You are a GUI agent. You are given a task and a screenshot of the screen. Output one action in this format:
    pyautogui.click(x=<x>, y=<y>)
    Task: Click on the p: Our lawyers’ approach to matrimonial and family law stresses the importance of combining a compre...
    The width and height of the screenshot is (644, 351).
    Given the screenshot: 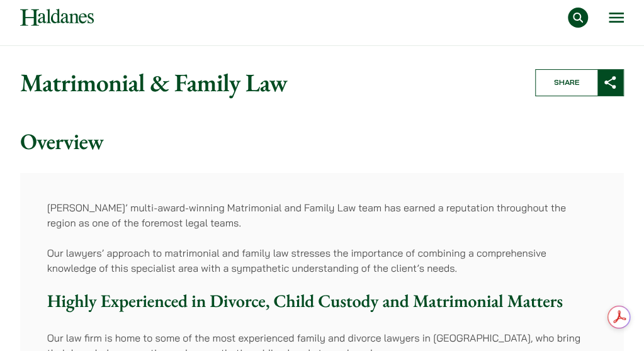 What is the action you would take?
    pyautogui.click(x=322, y=260)
    